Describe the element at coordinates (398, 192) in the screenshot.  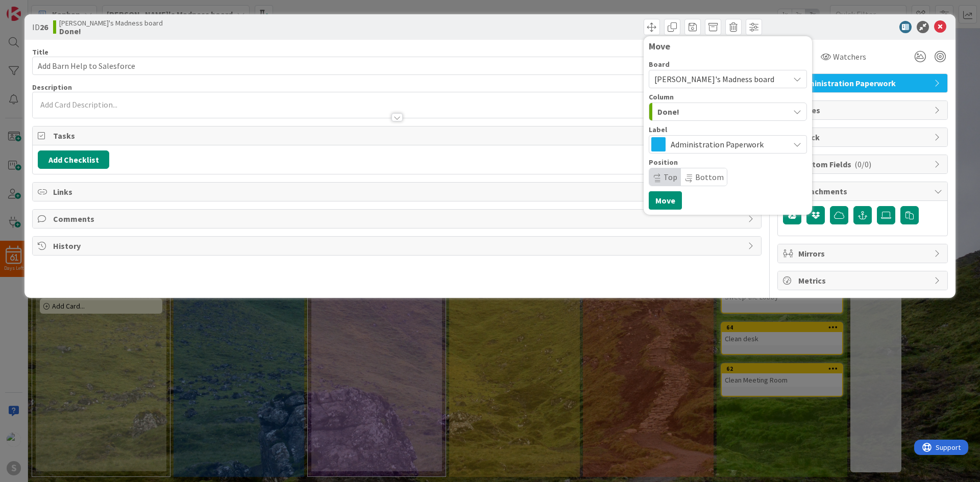
I see `span: Links` at that location.